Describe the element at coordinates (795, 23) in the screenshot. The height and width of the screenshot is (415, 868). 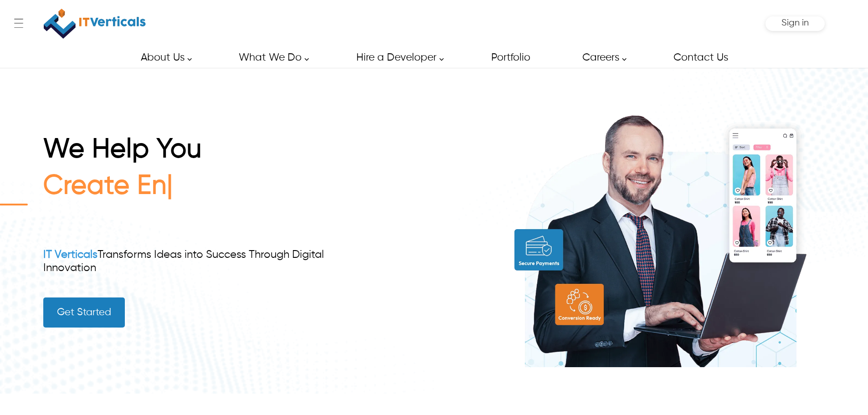
I see `span: Sign in` at that location.